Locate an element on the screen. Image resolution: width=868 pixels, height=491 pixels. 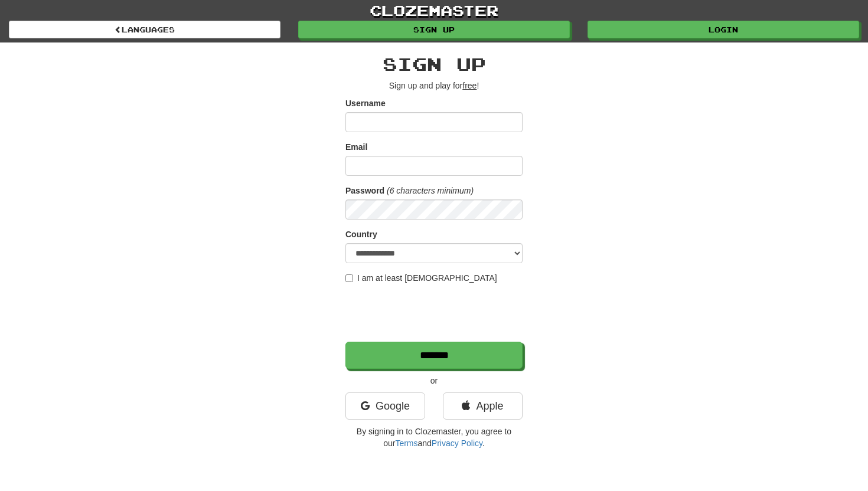
u: free is located at coordinates (469, 86).